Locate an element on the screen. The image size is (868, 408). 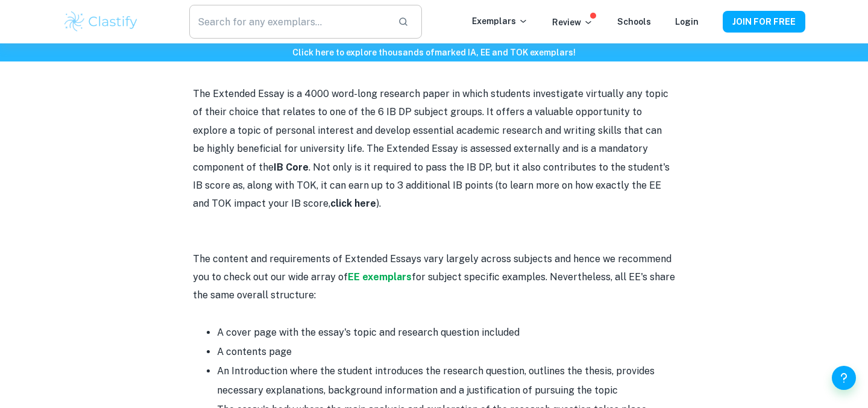
p: Review is located at coordinates (573, 22).